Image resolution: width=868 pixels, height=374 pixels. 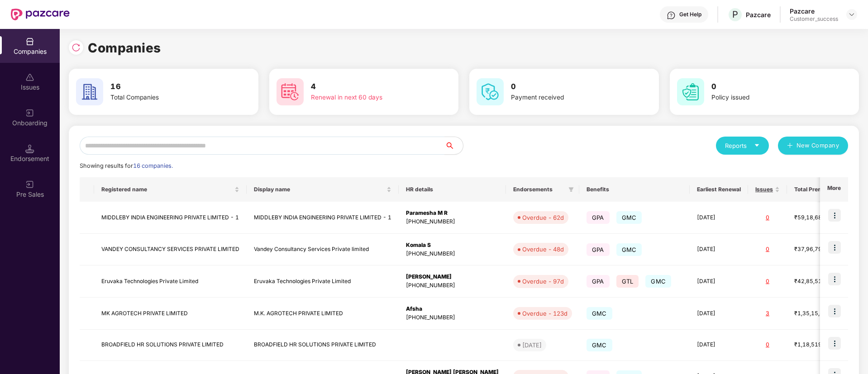 What do you see at coordinates (453, 146) in the screenshot?
I see `span: search` at bounding box center [453, 146].